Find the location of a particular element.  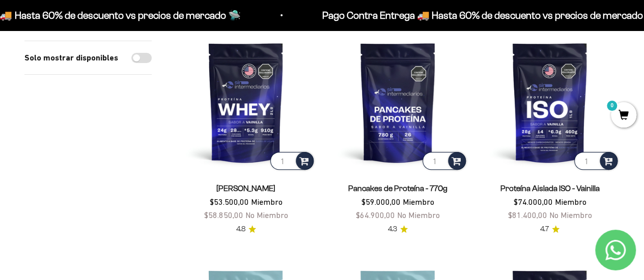

span: 4.8 is located at coordinates (241, 230).